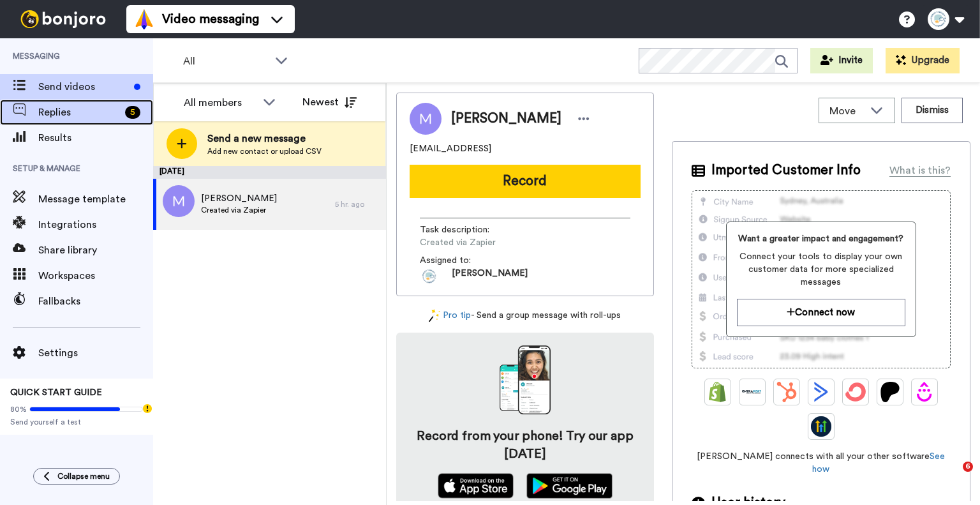  I want to click on span: All, so click(226, 61).